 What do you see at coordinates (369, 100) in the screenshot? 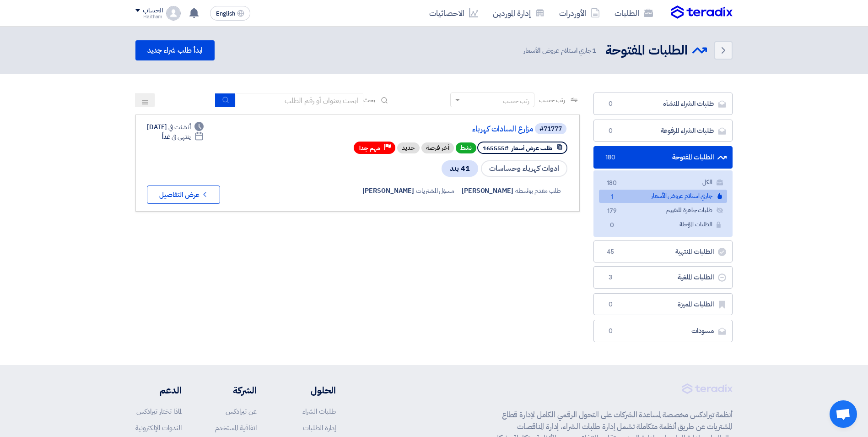
I see `span: بحث` at bounding box center [369, 100].